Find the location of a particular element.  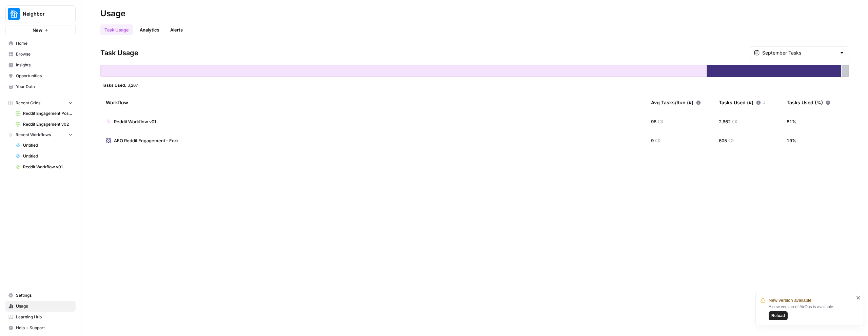

button: Reload is located at coordinates (778, 315).